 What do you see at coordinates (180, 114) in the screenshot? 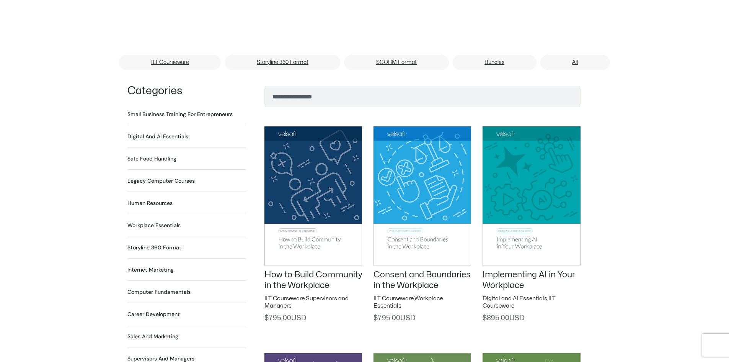
I see `a: Visit product category Small Business Training for Entrepreneurs` at bounding box center [180, 114].